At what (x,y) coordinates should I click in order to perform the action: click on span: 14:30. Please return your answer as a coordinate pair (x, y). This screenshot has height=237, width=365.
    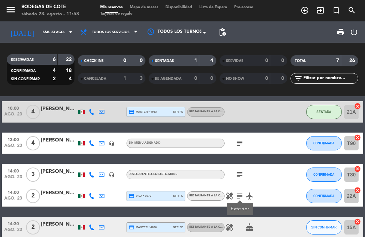
    Looking at the image, I should click on (13, 223).